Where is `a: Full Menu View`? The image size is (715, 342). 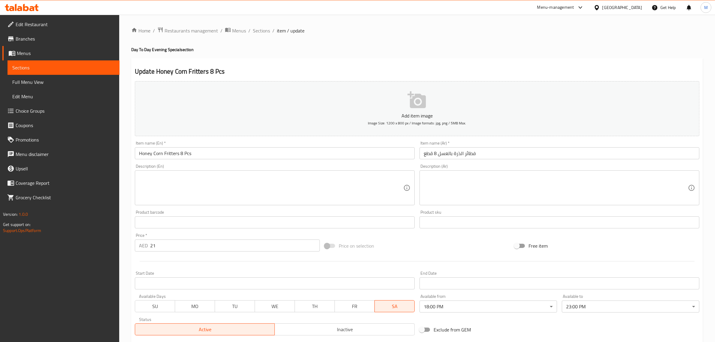 a: Full Menu View is located at coordinates (63, 82).